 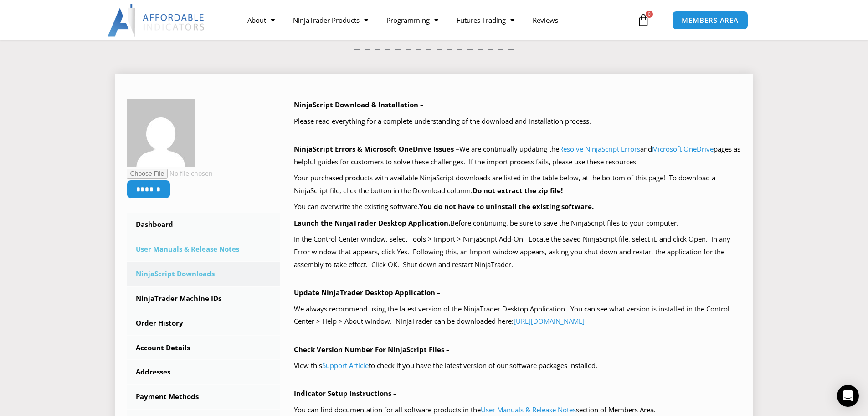 I want to click on b: Do not extract the zip file!, so click(x=517, y=190).